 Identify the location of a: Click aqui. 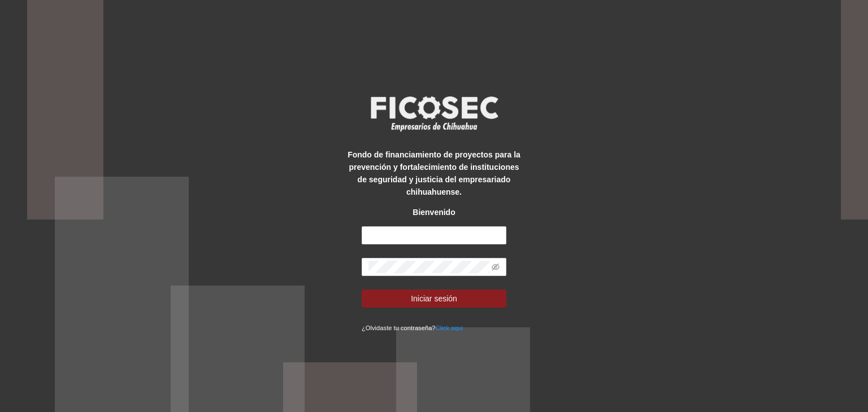
(449, 328).